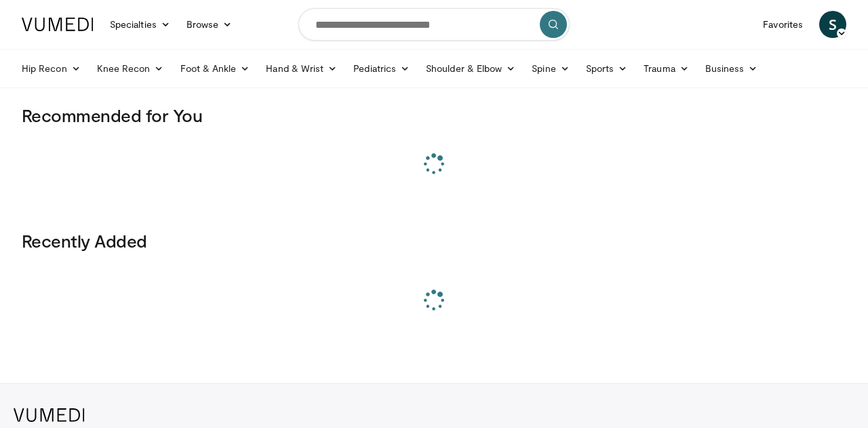 This screenshot has width=868, height=428. What do you see at coordinates (215, 69) in the screenshot?
I see `a: Foot & Ankle` at bounding box center [215, 69].